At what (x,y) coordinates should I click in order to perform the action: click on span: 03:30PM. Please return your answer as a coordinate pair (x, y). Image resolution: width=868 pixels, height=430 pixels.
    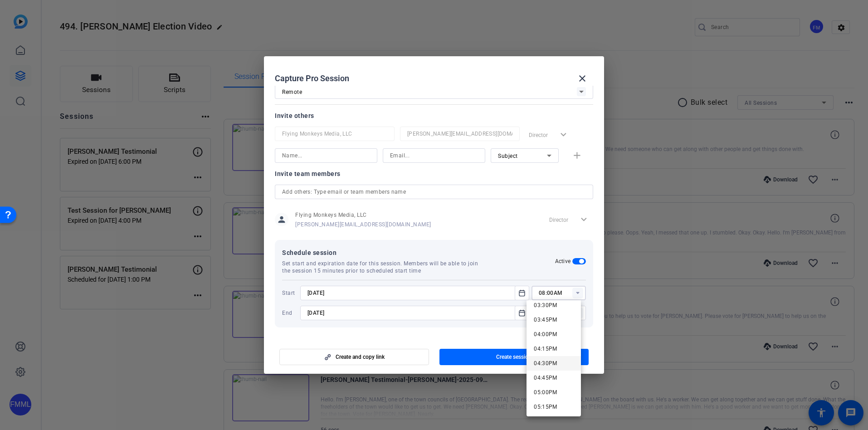
    Looking at the image, I should click on (545, 305).